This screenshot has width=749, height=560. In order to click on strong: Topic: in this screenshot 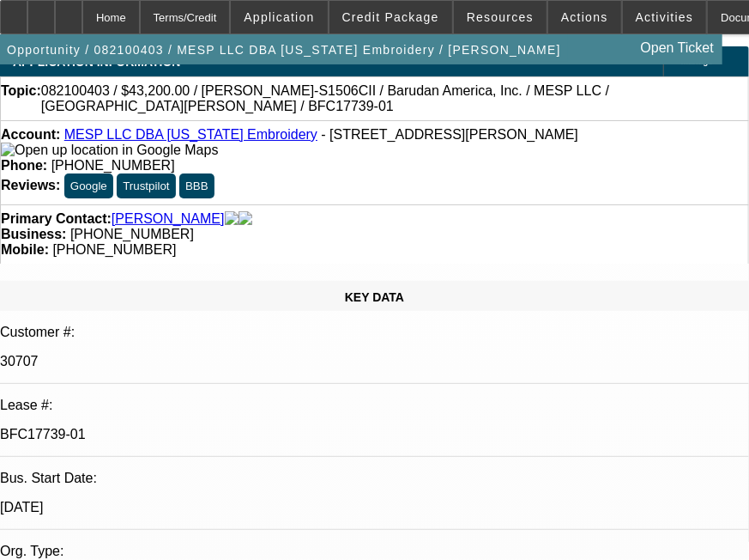, I will do `click(21, 98)`.